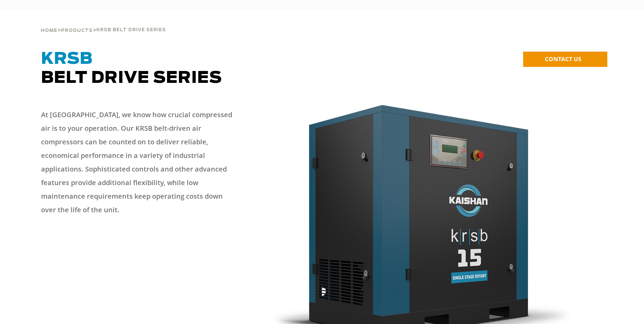 Image resolution: width=644 pixels, height=324 pixels. I want to click on a: Products, so click(77, 31).